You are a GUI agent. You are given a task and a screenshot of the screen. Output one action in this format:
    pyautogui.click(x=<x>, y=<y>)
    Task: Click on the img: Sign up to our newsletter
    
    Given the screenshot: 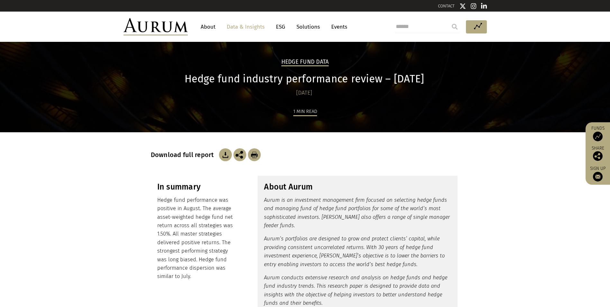 What is the action you would take?
    pyautogui.click(x=598, y=176)
    